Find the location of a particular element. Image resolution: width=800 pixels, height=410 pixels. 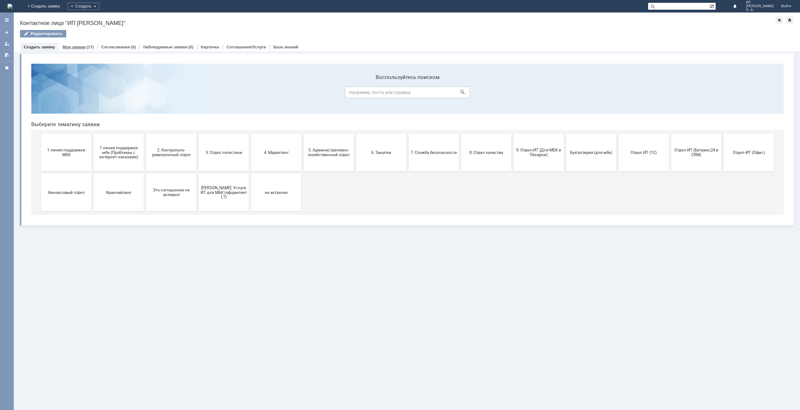

button: 6. Закупки is located at coordinates (355, 94).